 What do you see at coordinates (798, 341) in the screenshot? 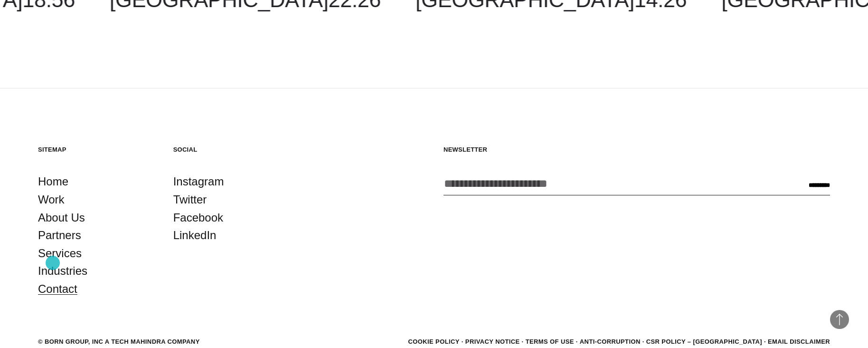
I see `a: Email Disclaimer` at bounding box center [798, 341].